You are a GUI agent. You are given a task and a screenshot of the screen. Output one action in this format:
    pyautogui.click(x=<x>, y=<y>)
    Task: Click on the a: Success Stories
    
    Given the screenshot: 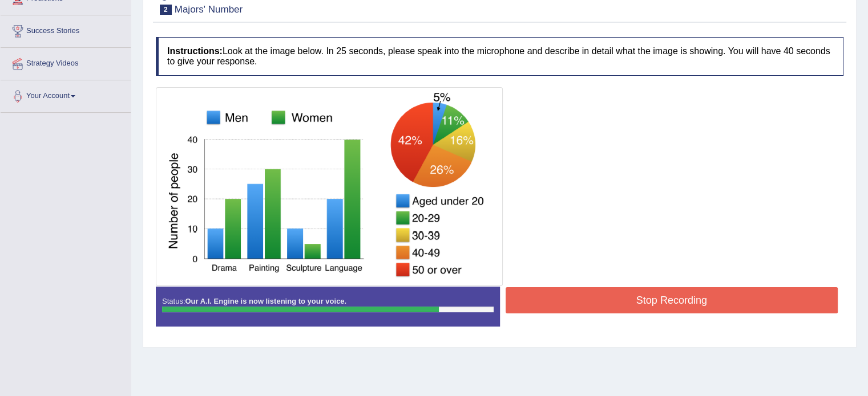 What is the action you would take?
    pyautogui.click(x=66, y=30)
    